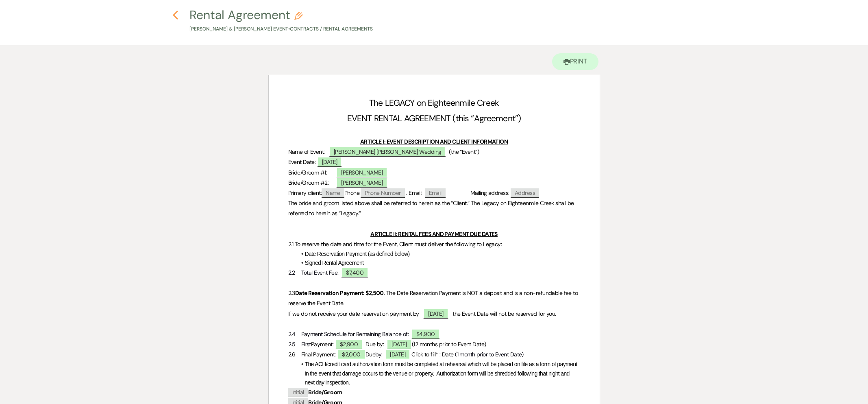 The width and height of the screenshot is (868, 404). What do you see at coordinates (349, 334) in the screenshot?
I see `span: 2.4 Payment Schedule for Remaining Balance of:` at bounding box center [349, 334].